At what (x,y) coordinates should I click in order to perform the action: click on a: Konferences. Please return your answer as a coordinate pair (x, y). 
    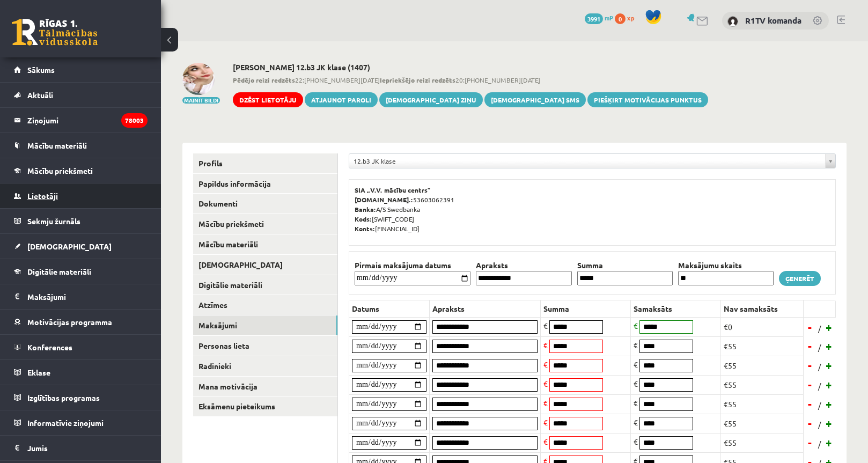
    Looking at the image, I should click on (80, 347).